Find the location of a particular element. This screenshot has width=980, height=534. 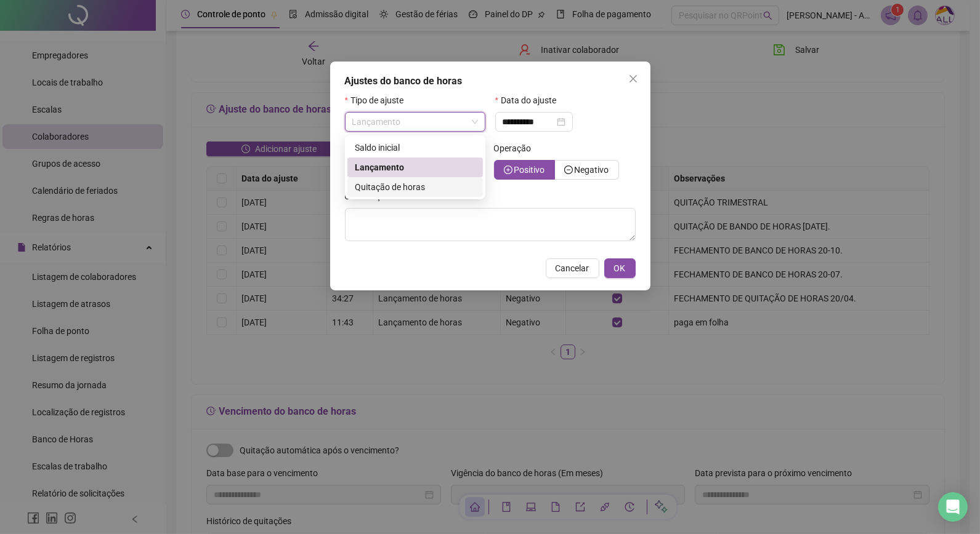

button: OK is located at coordinates (619, 269).